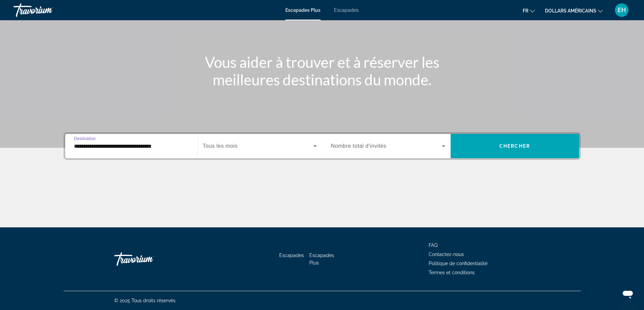  Describe the element at coordinates (452, 273) in the screenshot. I see `font: Termes et conditions` at that location.